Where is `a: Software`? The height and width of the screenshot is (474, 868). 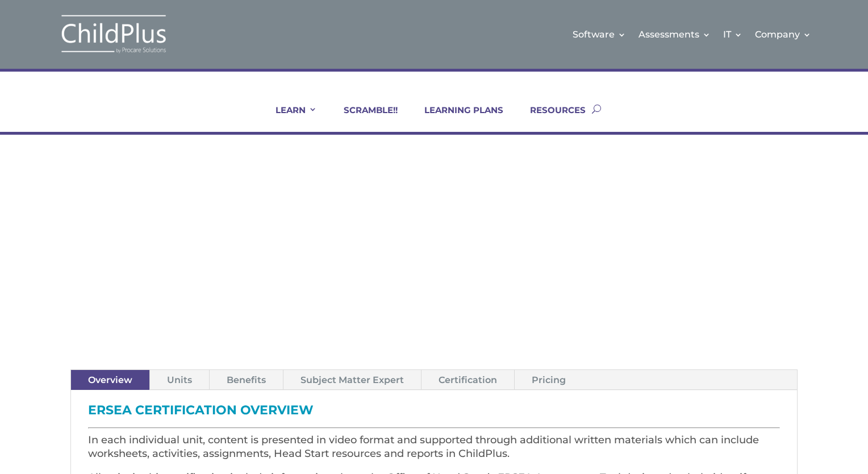
a: Software is located at coordinates (599, 34).